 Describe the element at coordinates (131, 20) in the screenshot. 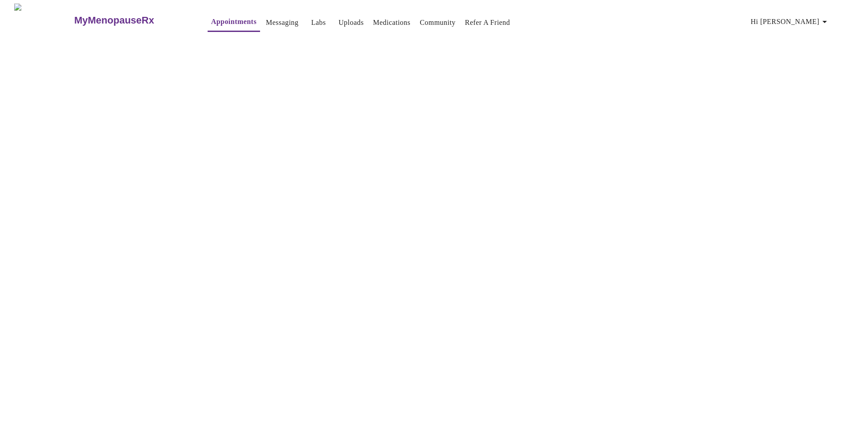

I see `a: MyMenopauseRx` at that location.